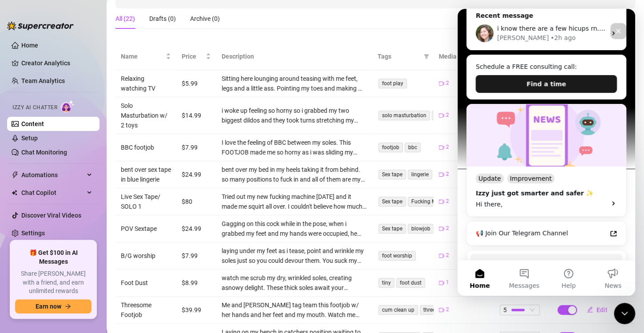 This screenshot has height=333, width=644. I want to click on span: Price, so click(193, 56).